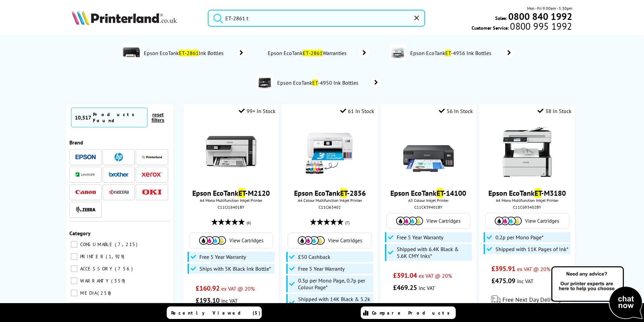 The width and height of the screenshot is (644, 322). What do you see at coordinates (408, 312) in the screenshot?
I see `a: Compare Products` at bounding box center [408, 312].